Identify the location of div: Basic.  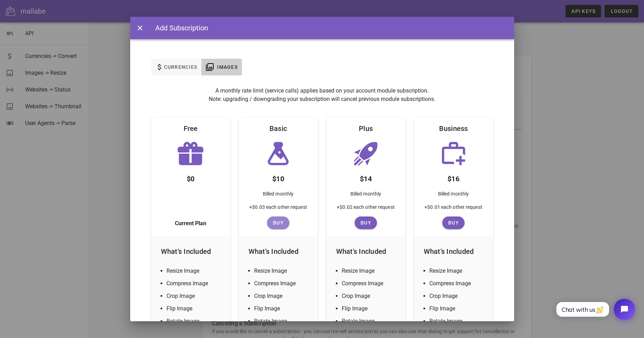
(278, 129).